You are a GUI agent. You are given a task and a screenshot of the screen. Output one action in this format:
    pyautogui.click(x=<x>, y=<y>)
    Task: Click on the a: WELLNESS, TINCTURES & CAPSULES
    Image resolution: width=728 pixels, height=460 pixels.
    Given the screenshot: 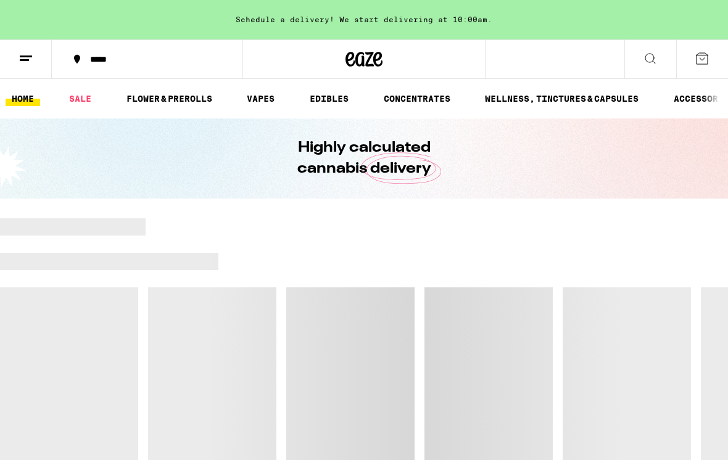 What is the action you would take?
    pyautogui.click(x=562, y=99)
    